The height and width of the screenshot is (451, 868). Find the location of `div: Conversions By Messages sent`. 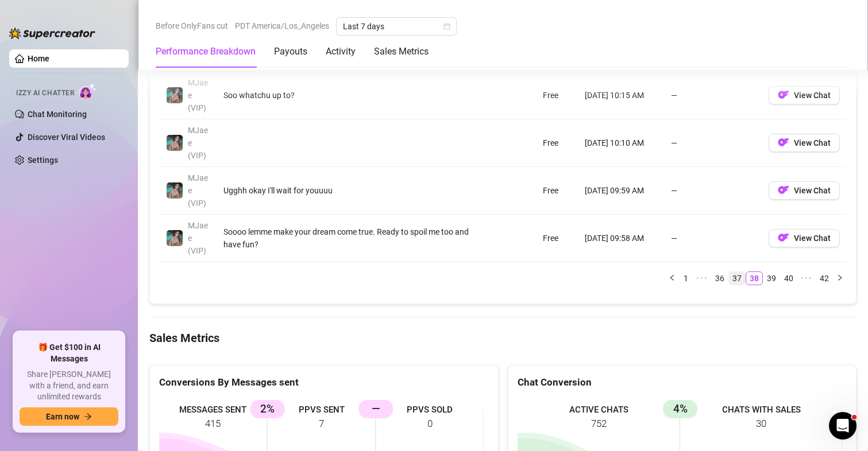

div: Conversions By Messages sent is located at coordinates (324, 382).